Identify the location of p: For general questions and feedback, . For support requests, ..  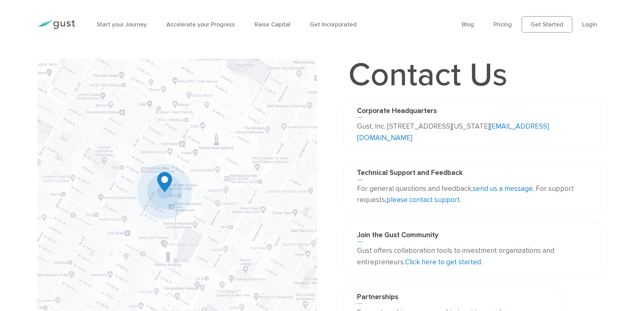
(475, 194).